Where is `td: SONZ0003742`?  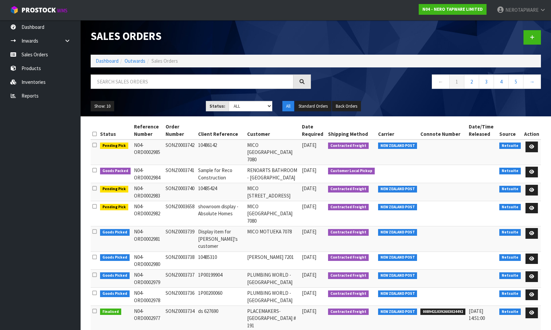
td: SONZ0003742 is located at coordinates (180, 152).